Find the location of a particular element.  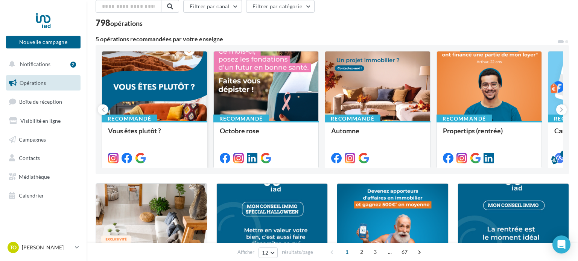

div: Vous êtes plutôt ? is located at coordinates (154, 135).